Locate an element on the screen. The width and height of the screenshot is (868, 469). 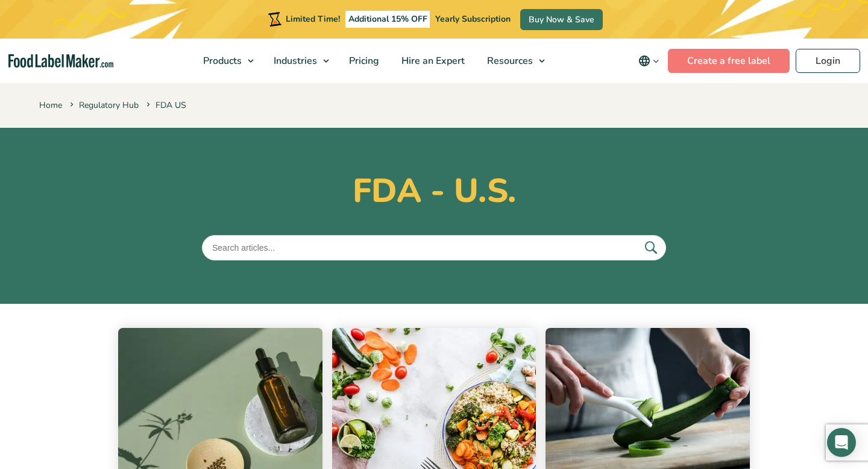
span: FDA US is located at coordinates (165, 105).